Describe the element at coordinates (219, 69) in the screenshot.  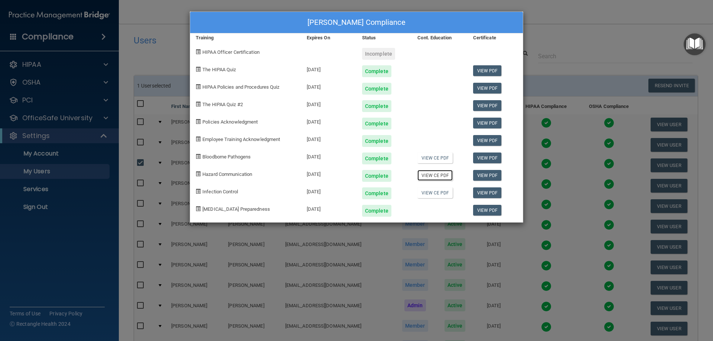
I see `span: The HIPAA Quiz` at that location.